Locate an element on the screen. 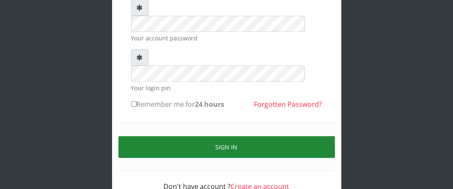 The image size is (453, 189). small: Your login pin is located at coordinates (227, 88).